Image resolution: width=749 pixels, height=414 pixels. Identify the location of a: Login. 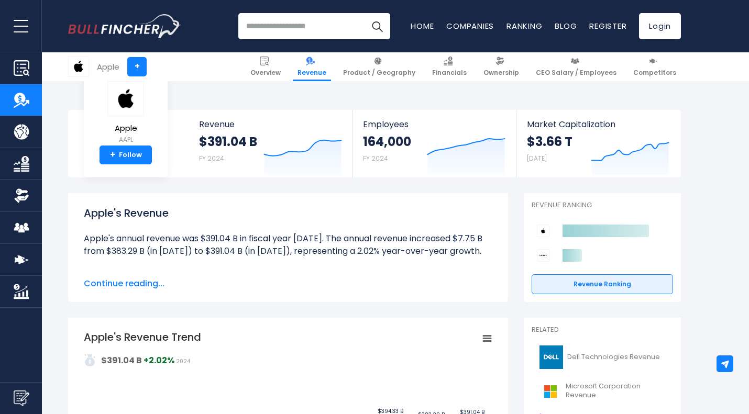
(660, 26).